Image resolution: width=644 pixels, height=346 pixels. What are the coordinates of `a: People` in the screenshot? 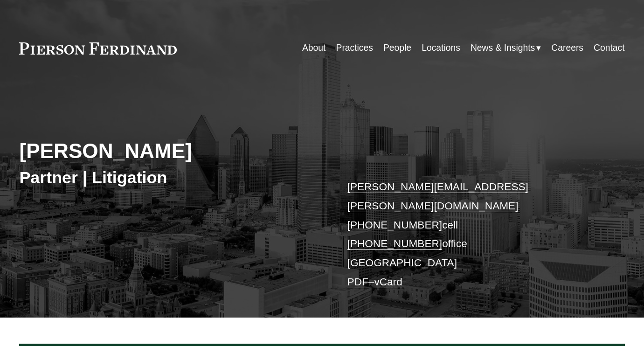 It's located at (398, 48).